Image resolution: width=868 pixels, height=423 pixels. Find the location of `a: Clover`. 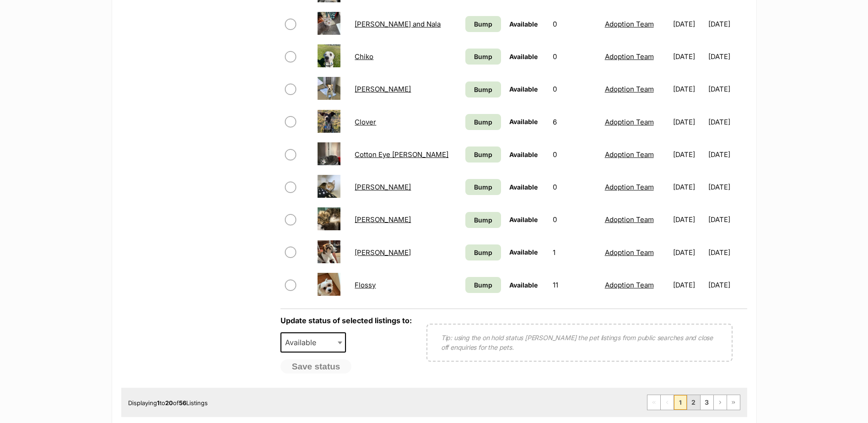

a: Clover is located at coordinates (365, 121).